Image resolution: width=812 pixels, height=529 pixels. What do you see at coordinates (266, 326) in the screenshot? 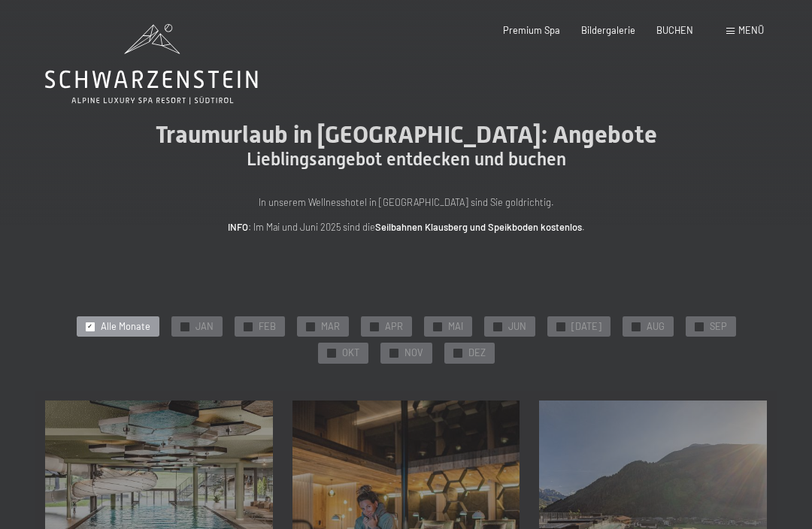
I see `span: FEB` at bounding box center [266, 326].